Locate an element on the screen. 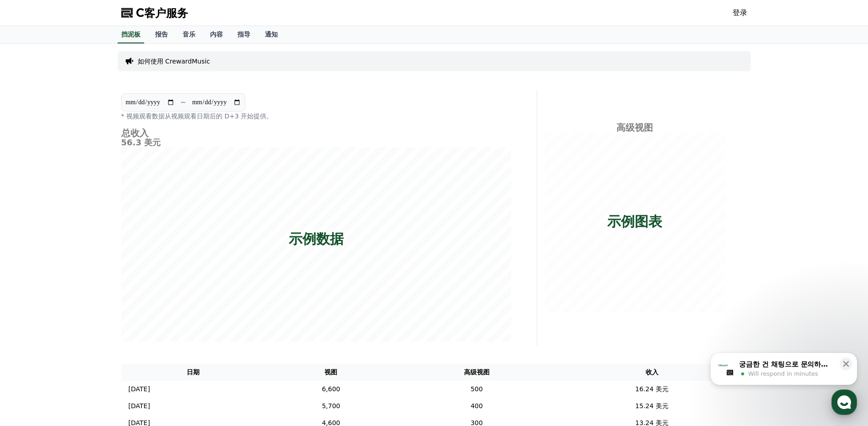 The image size is (868, 426). font: 指导 is located at coordinates (244, 34).